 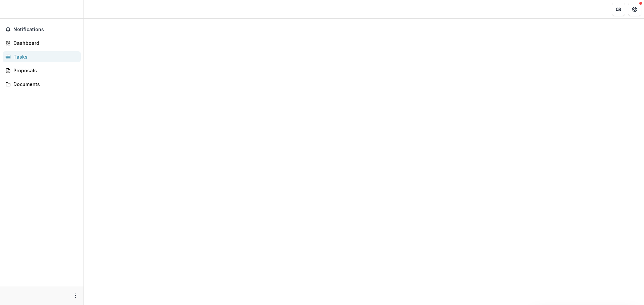 What do you see at coordinates (44, 70) in the screenshot?
I see `div: Proposals` at bounding box center [44, 70].